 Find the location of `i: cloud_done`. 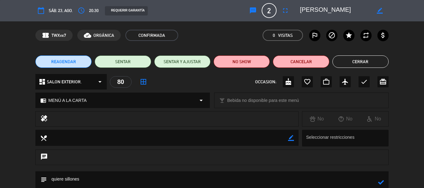

i: cloud_done is located at coordinates (87, 35).